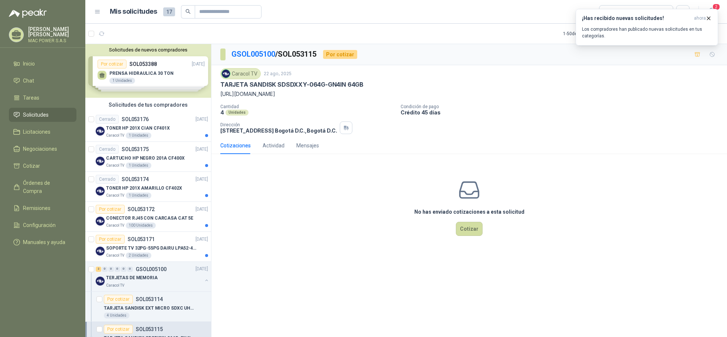 The image size is (727, 337). I want to click on span: Chat, so click(29, 81).